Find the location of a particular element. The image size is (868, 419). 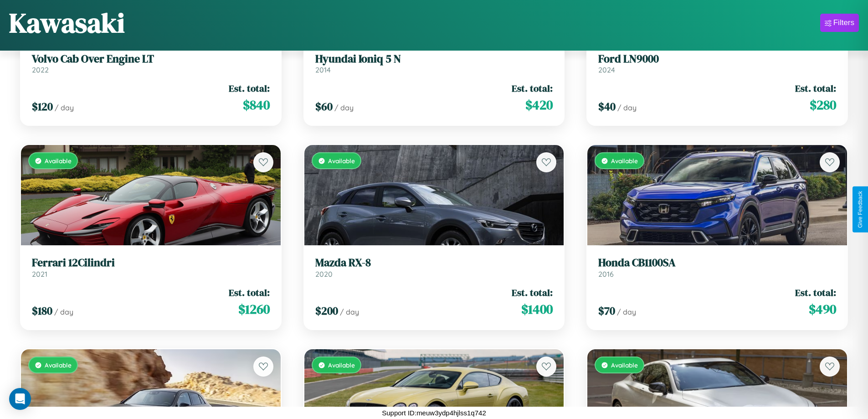

span: $ 490 is located at coordinates (823, 310).